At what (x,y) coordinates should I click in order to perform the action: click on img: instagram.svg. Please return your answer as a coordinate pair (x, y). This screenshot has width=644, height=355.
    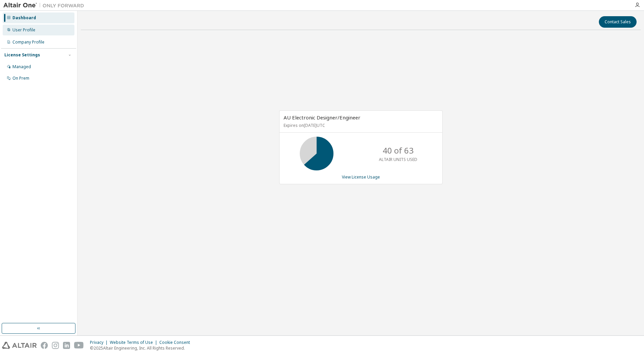
    Looking at the image, I should click on (55, 345).